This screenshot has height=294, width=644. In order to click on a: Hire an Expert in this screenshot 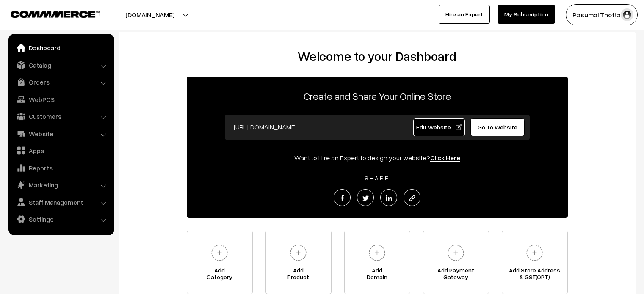, I will do `click(464, 14)`.